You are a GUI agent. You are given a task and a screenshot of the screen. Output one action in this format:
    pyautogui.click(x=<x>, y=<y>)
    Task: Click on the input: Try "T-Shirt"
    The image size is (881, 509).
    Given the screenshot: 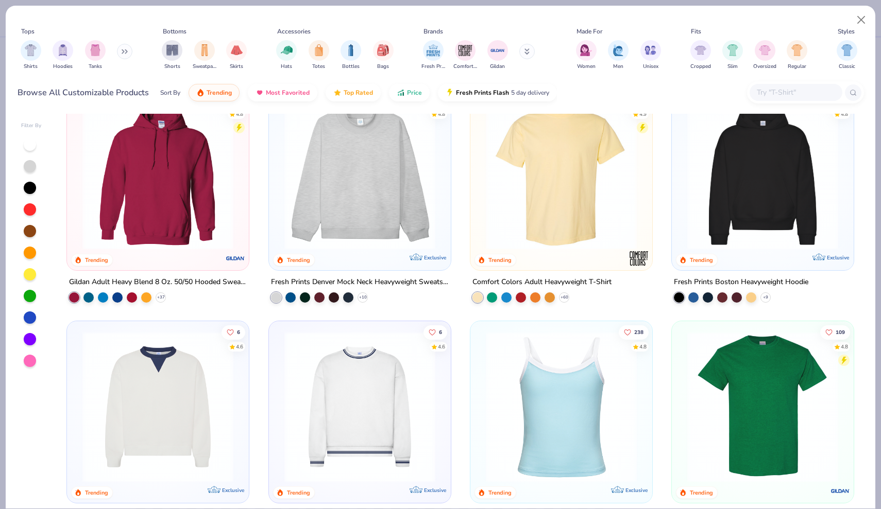 What is the action you would take?
    pyautogui.click(x=795, y=92)
    